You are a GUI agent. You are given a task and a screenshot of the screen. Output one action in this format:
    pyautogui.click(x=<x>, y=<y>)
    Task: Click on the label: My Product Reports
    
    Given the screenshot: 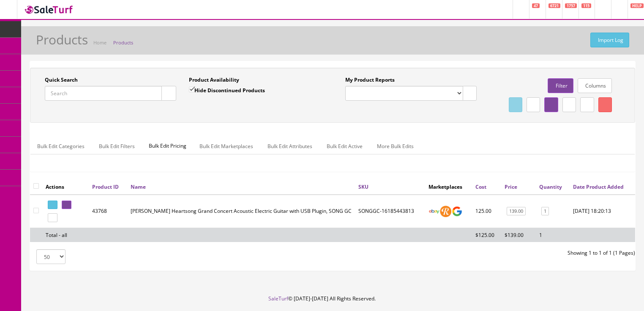 What is the action you would take?
    pyautogui.click(x=370, y=80)
    